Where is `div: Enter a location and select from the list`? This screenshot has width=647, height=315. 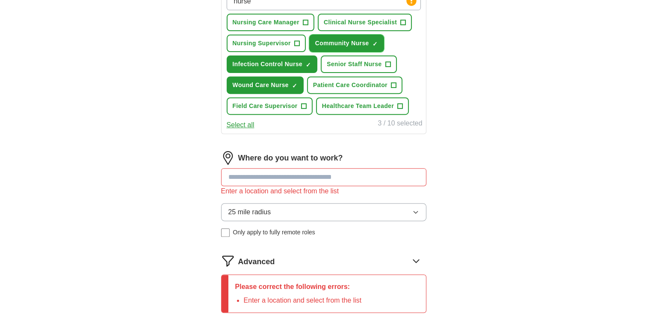 div: Enter a location and select from the list is located at coordinates (323, 191).